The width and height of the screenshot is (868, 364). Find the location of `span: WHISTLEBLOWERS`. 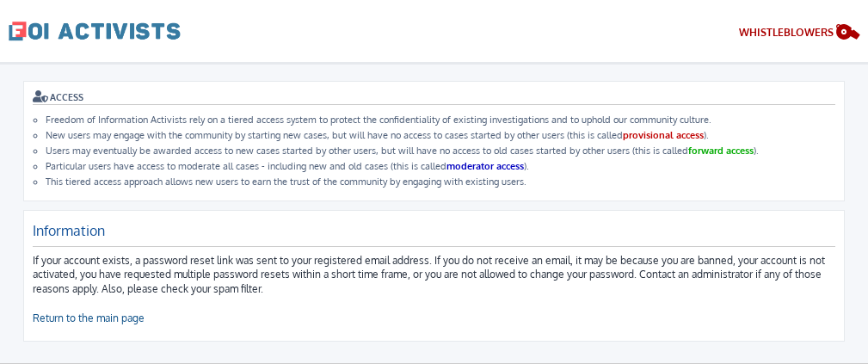

span: WHISTLEBLOWERS is located at coordinates (786, 32).